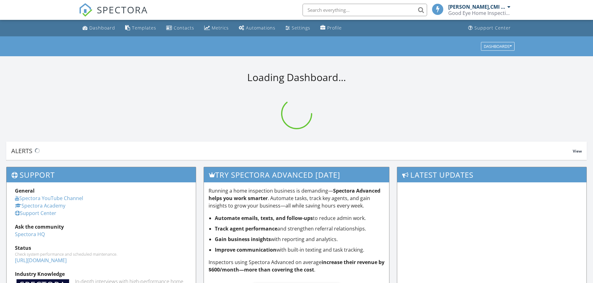 This screenshot has height=283, width=593. Describe the element at coordinates (492, 28) in the screenshot. I see `div: Support Center` at that location.